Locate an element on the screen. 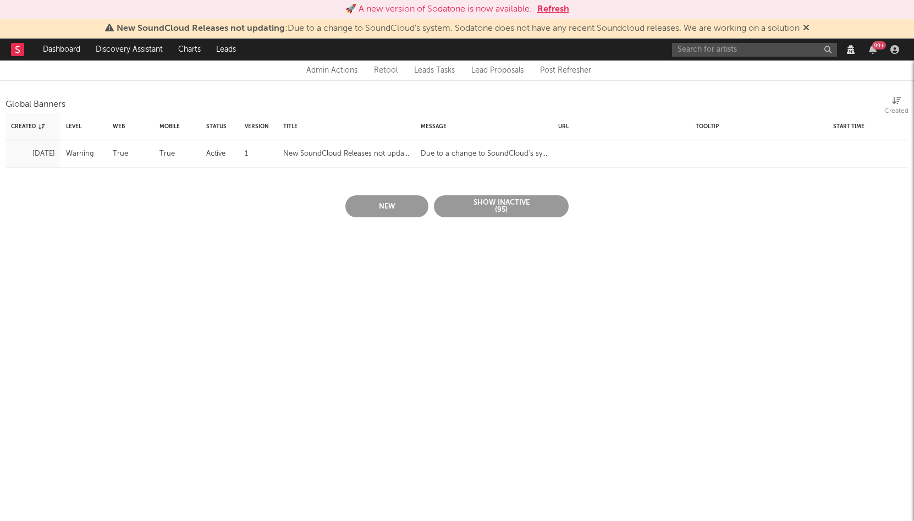  div: New SoundCloud Releases not updating is located at coordinates (346, 154).